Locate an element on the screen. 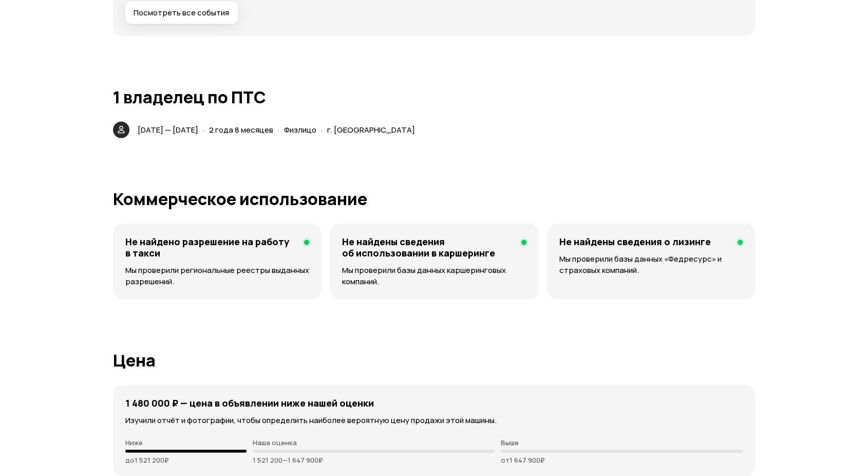 The height and width of the screenshot is (476, 868). p: Ниже is located at coordinates (186, 442).